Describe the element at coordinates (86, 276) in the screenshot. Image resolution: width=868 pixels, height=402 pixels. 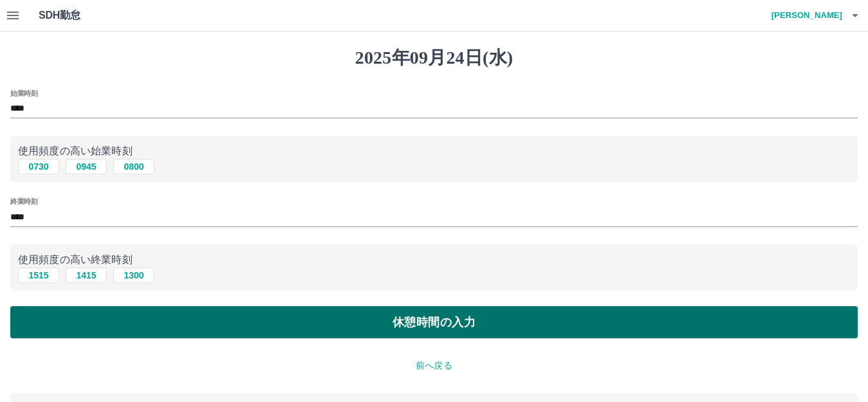
I see `button: 1415` at that location.